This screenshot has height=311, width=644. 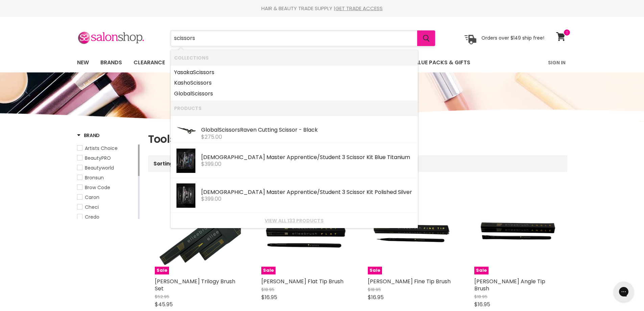 I want to click on a: Elleebana Elleebrush Angle Tip BrushSale, so click(x=517, y=232).